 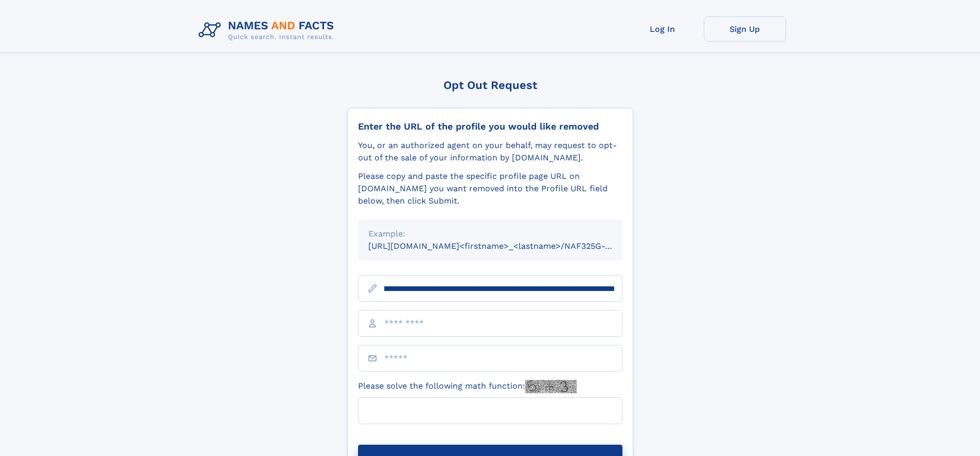 What do you see at coordinates (490, 85) in the screenshot?
I see `div: Opt Out Request` at bounding box center [490, 85].